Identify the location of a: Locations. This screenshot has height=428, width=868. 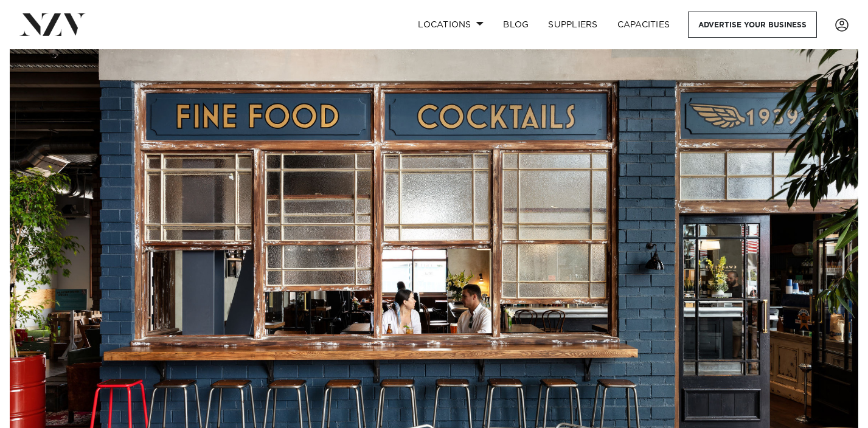
(451, 24).